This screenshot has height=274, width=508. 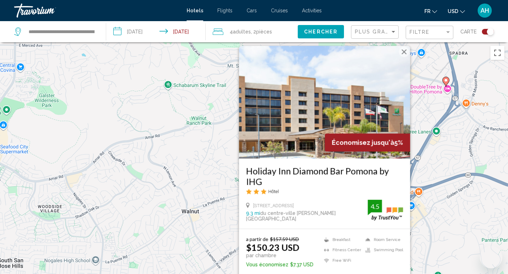 I want to click on span: 4, so click(x=240, y=32).